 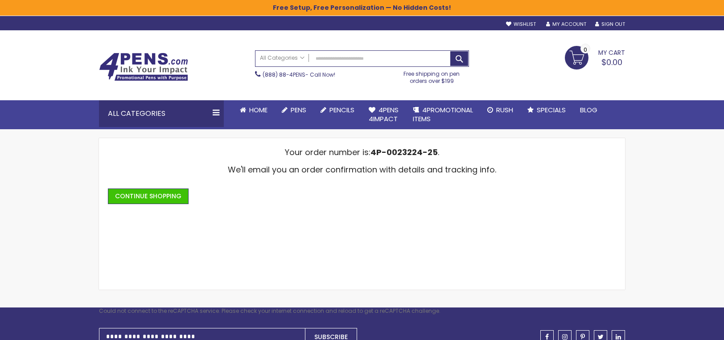 I want to click on span: Pencils, so click(x=342, y=110).